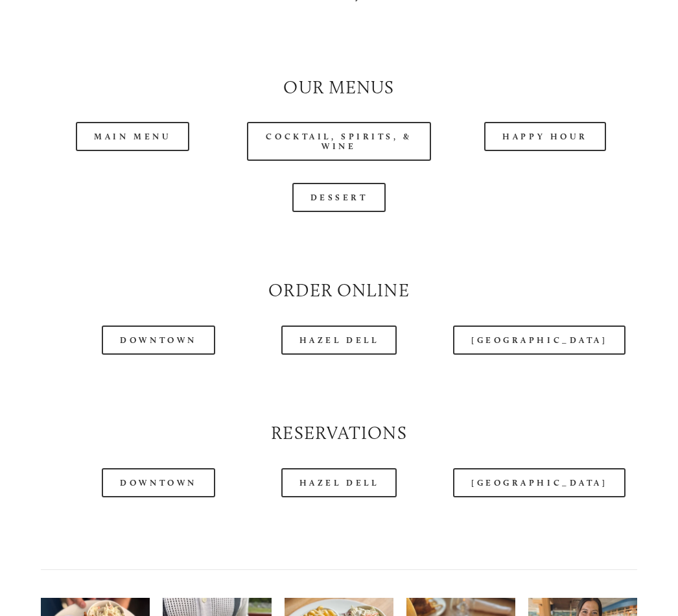 The height and width of the screenshot is (616, 678). What do you see at coordinates (339, 197) in the screenshot?
I see `a: Dessert` at bounding box center [339, 197].